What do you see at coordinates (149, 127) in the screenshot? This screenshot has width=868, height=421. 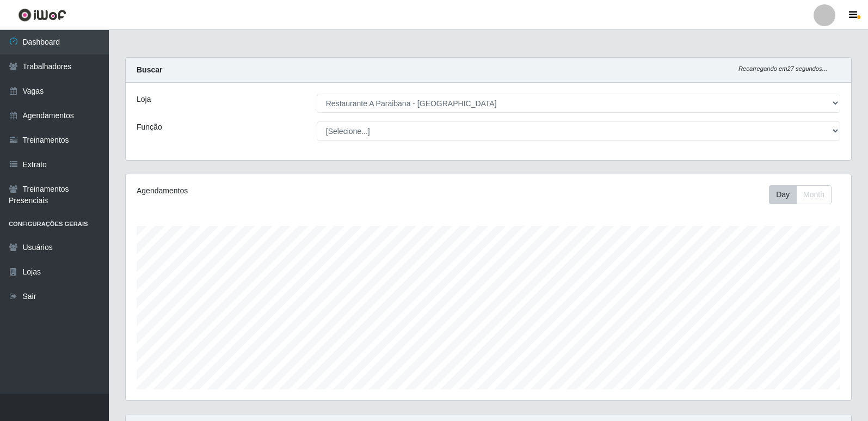 I see `label: Função` at bounding box center [149, 127].